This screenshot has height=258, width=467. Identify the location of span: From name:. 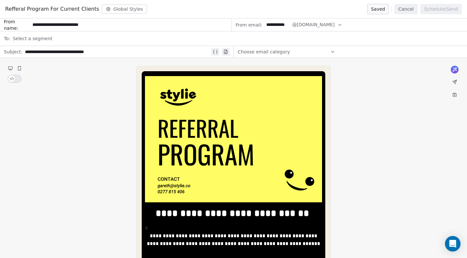
(17, 25).